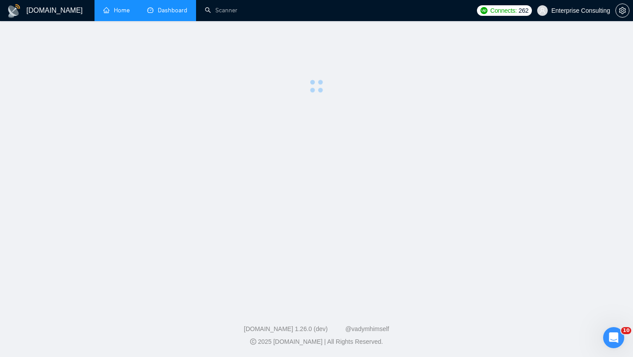  I want to click on a: searchScanner, so click(221, 10).